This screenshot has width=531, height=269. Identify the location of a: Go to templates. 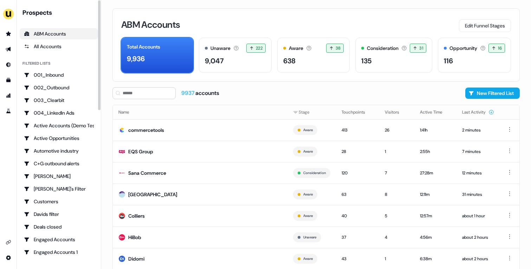
(8, 80).